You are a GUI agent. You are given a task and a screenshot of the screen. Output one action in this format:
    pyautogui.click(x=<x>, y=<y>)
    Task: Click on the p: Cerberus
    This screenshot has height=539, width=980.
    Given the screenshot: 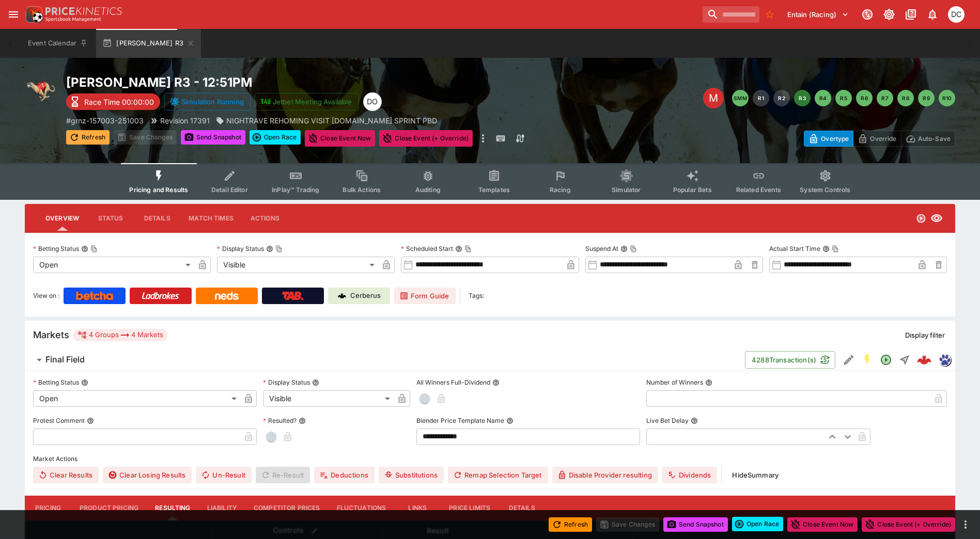 What is the action you would take?
    pyautogui.click(x=366, y=296)
    